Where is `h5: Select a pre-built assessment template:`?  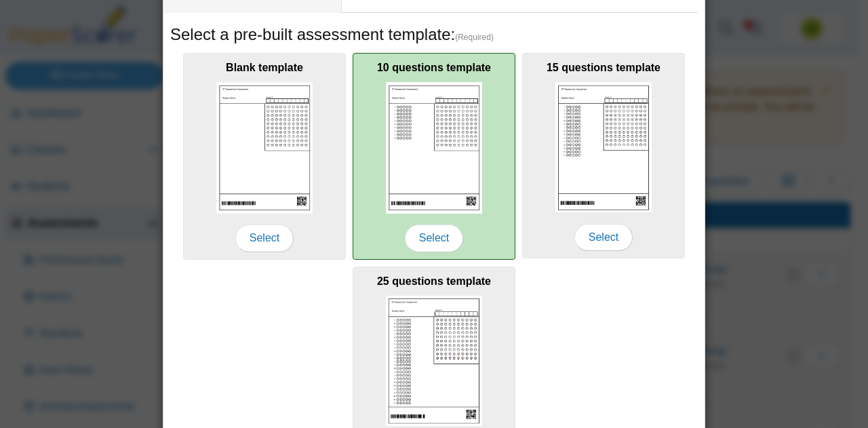 h5: Select a pre-built assessment template: is located at coordinates (434, 35).